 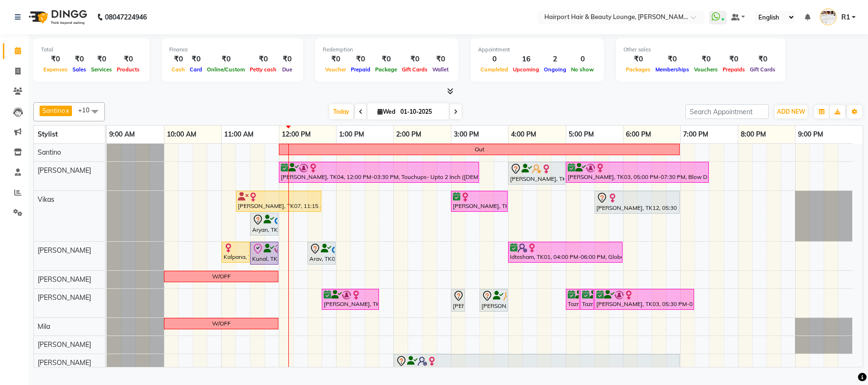 What do you see at coordinates (55, 70) in the screenshot?
I see `span: Expenses` at bounding box center [55, 70].